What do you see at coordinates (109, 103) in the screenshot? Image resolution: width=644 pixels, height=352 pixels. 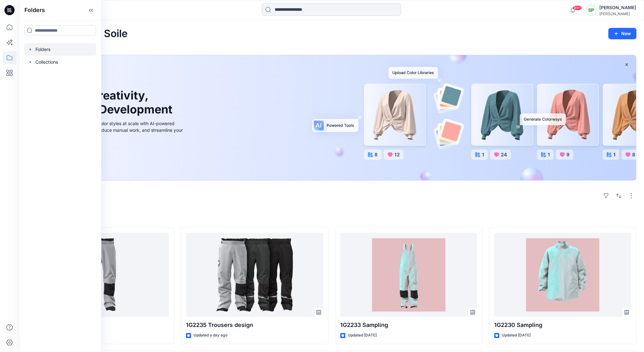 I see `h1: Unleash Creativity, Speed Up Development` at bounding box center [109, 103].